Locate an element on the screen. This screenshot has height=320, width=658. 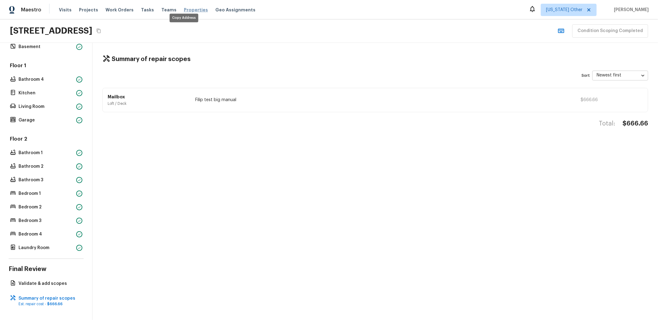
span: Visits is located at coordinates (65, 10).